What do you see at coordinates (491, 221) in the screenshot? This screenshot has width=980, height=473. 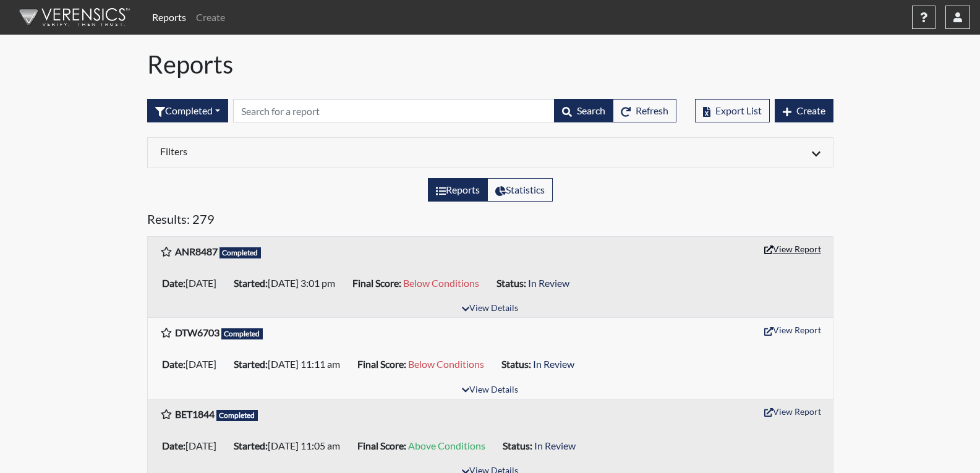 I see `h5: Results: 279` at bounding box center [491, 221].